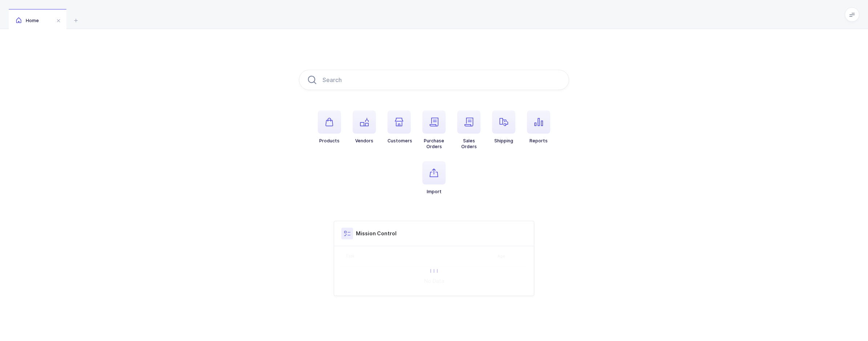 The width and height of the screenshot is (868, 341). Describe the element at coordinates (504, 127) in the screenshot. I see `button: Shipping` at that location.